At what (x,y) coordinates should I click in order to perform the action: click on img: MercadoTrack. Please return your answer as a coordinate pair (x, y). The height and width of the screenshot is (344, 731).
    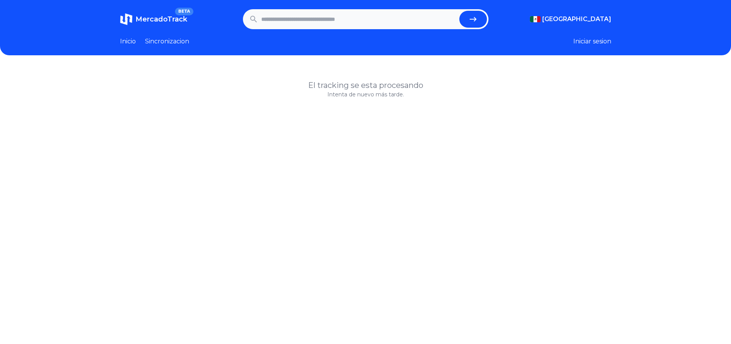
    Looking at the image, I should click on (126, 19).